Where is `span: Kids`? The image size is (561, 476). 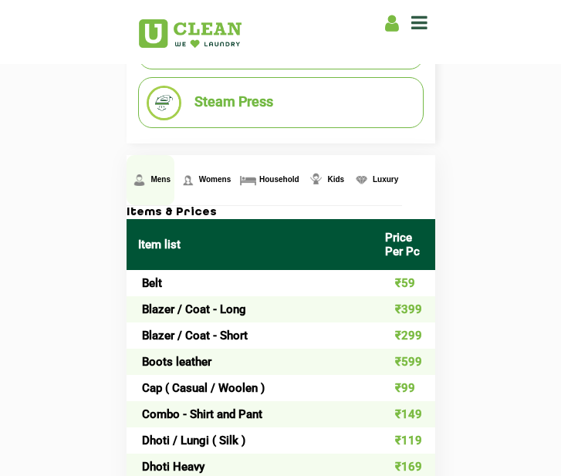 span: Kids is located at coordinates (336, 179).